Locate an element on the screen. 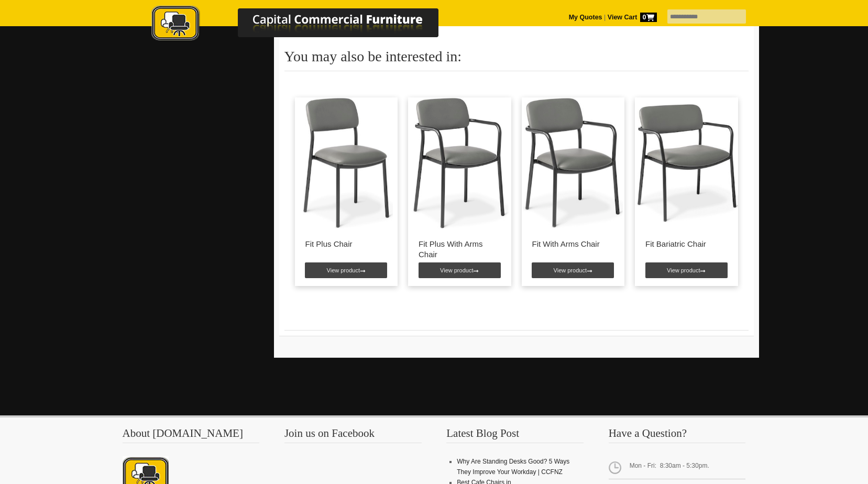  p: Fit Bariatric Chair is located at coordinates (686, 244).